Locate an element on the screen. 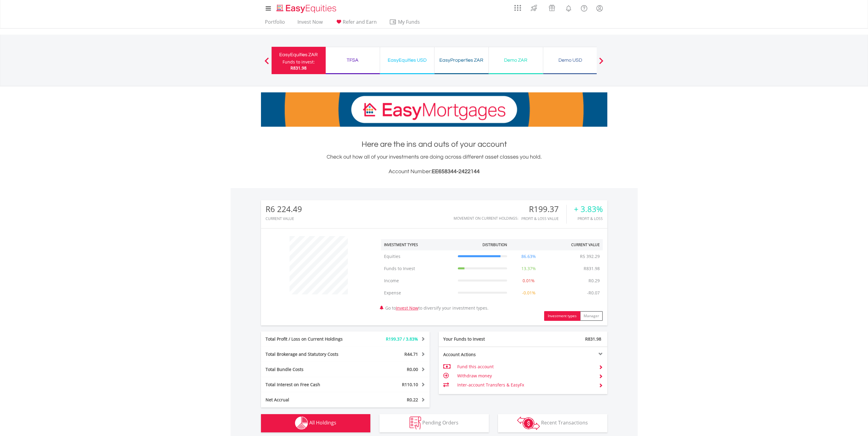 This screenshot has width=868, height=436. div: Movement on Current Holdings: is located at coordinates (486, 218).